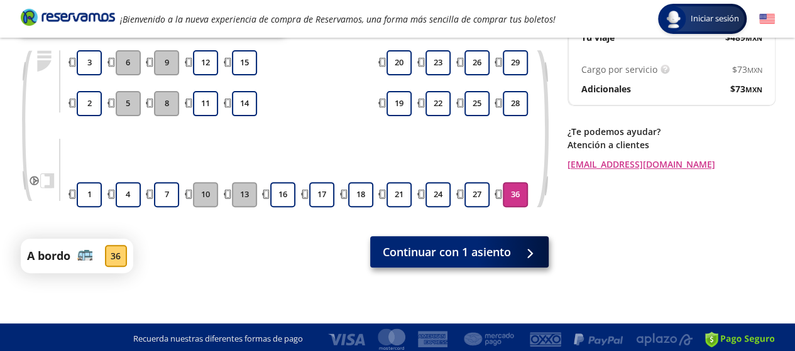 The width and height of the screenshot is (795, 351). Describe the element at coordinates (218, 339) in the screenshot. I see `p: Recuerda nuestras diferentes formas de pago` at that location.